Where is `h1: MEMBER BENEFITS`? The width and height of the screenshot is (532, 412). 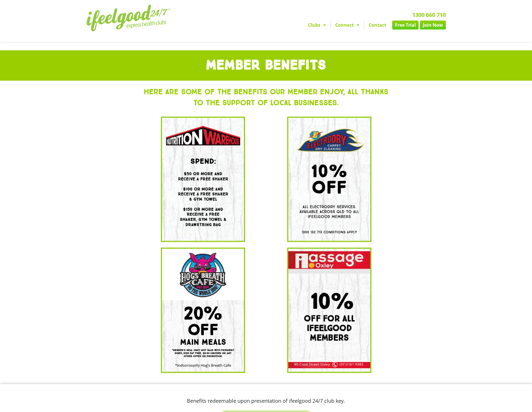 h1: MEMBER BENEFITS is located at coordinates (266, 65).